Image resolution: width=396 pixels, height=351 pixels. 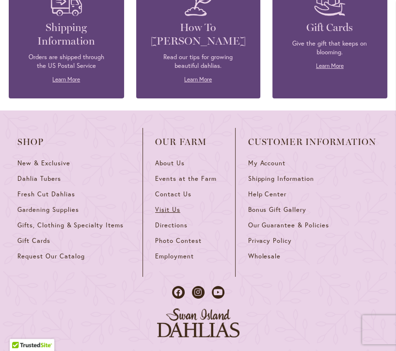 I want to click on span: Visit Us, so click(x=168, y=210).